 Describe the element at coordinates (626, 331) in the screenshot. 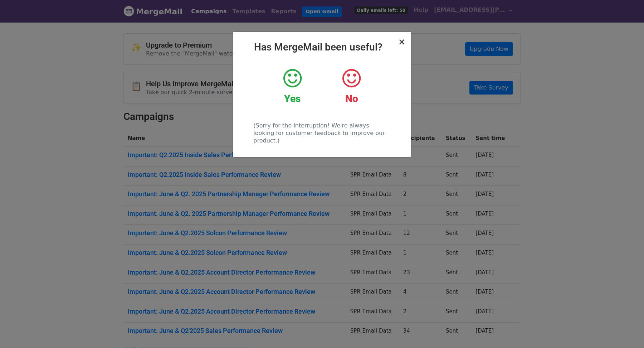

I see `div: Chat Widget` at that location.